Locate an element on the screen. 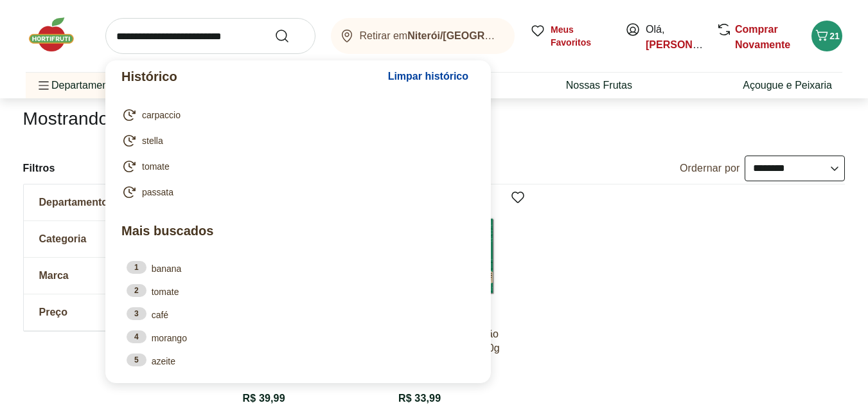 This screenshot has width=868, height=412. h2: Filtros is located at coordinates (120, 168).